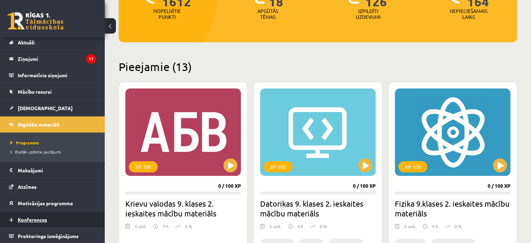 The height and width of the screenshot is (243, 531). What do you see at coordinates (54, 143) in the screenshot?
I see `a: Programma` at bounding box center [54, 143].